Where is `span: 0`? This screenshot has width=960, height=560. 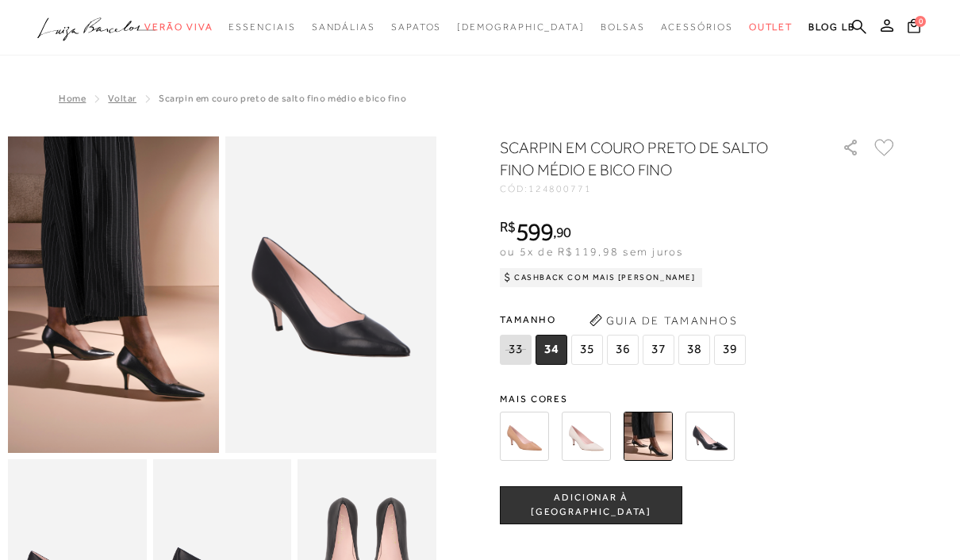
span: 0 is located at coordinates (920, 22).